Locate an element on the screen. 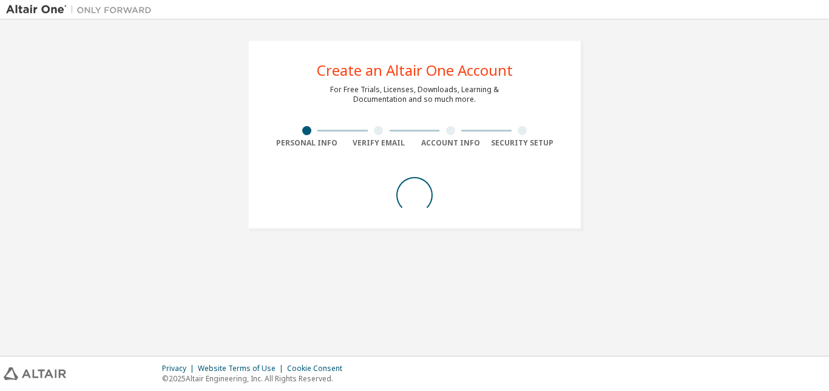 The width and height of the screenshot is (829, 391). div: Privacy is located at coordinates (180, 369).